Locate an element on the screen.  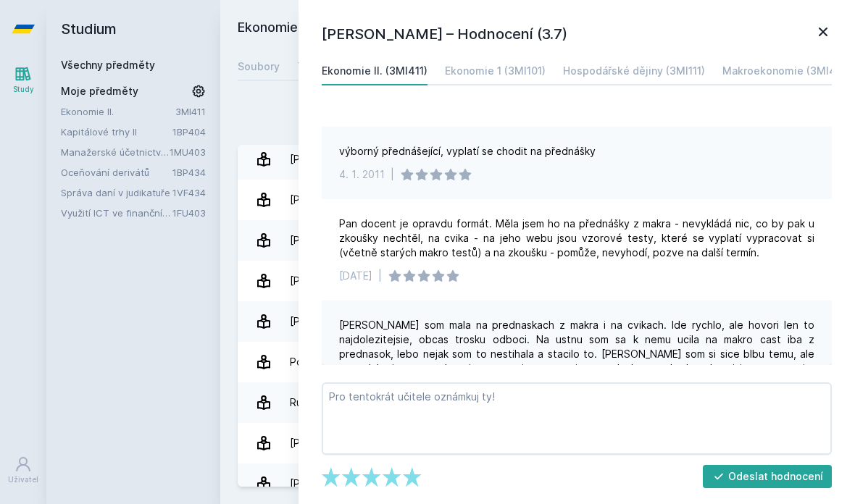
div: Pošta Vít is located at coordinates (312, 363).